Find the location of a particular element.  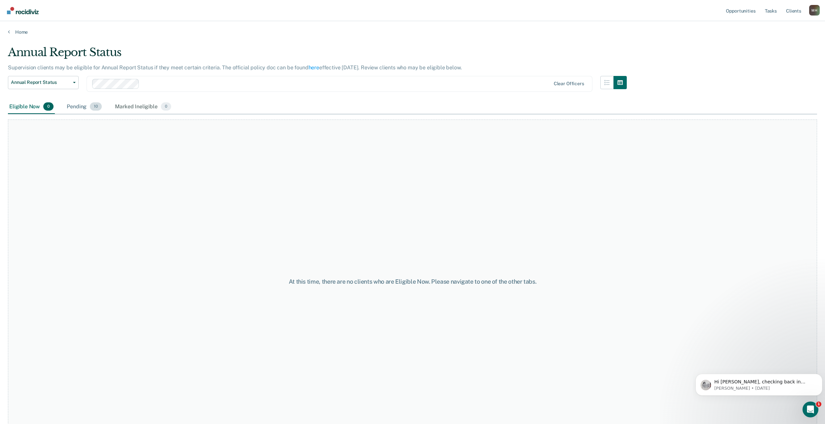

div: Marked Ineligible0 is located at coordinates (143, 107).